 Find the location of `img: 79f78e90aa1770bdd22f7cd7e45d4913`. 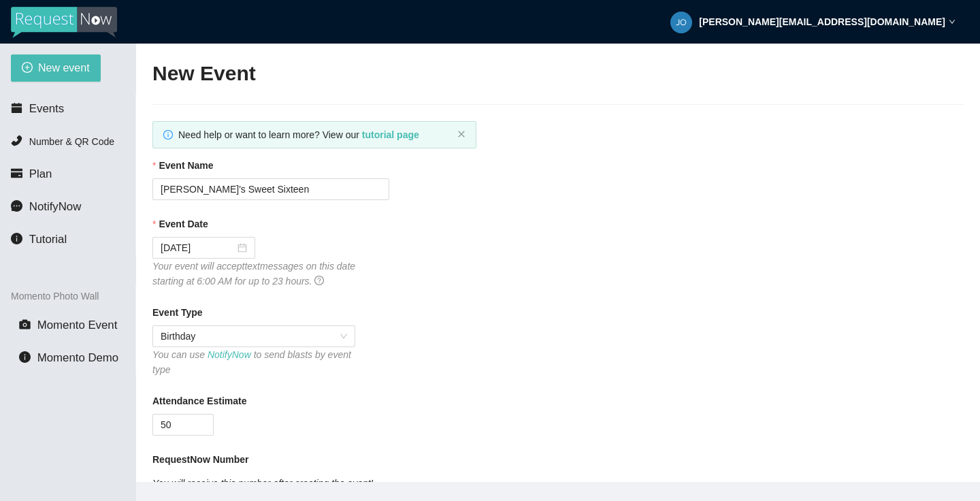

img: 79f78e90aa1770bdd22f7cd7e45d4913 is located at coordinates (682, 23).